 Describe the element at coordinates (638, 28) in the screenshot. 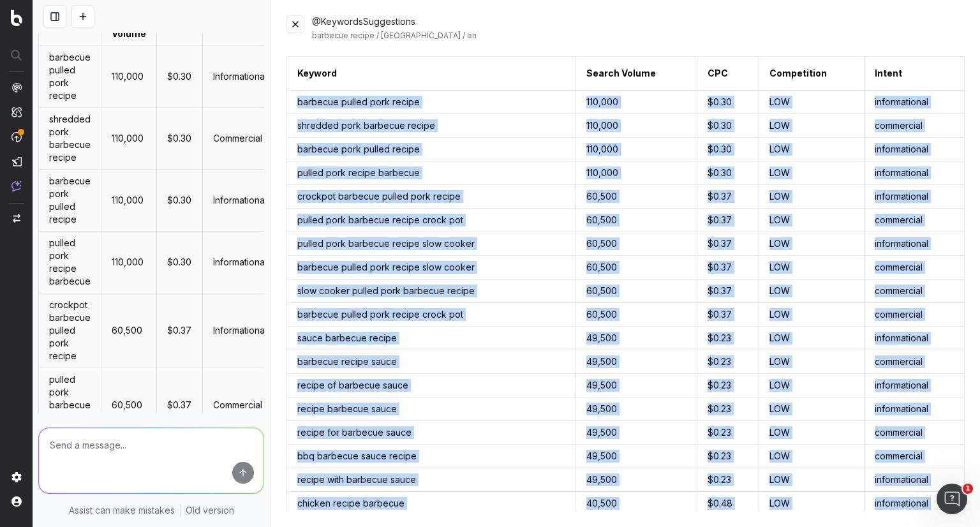

I see `div: @KeywordsSuggestions` at that location.